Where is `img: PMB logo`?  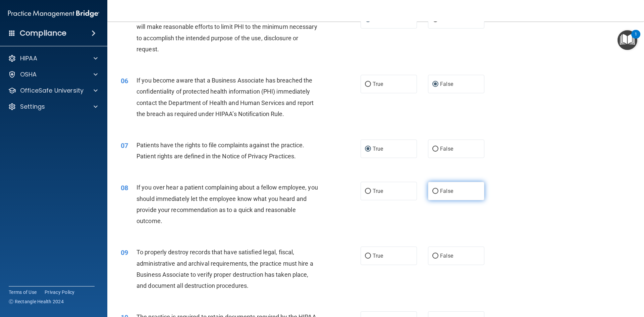
img: PMB logo is located at coordinates (53, 14).